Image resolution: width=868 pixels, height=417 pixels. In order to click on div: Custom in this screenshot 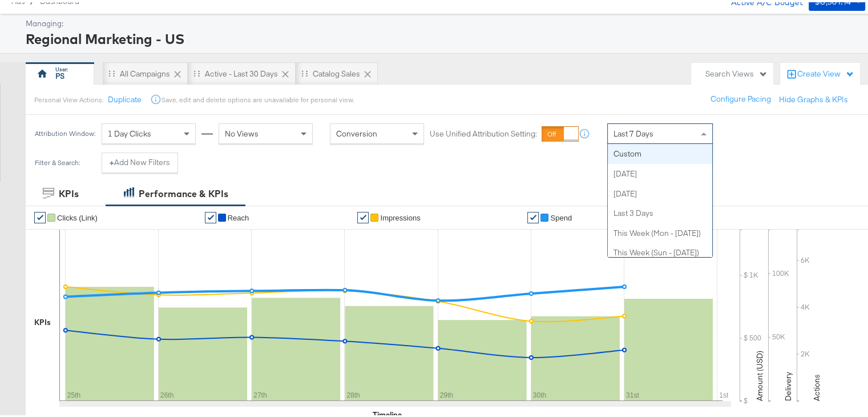, I will do `click(660, 152)`.